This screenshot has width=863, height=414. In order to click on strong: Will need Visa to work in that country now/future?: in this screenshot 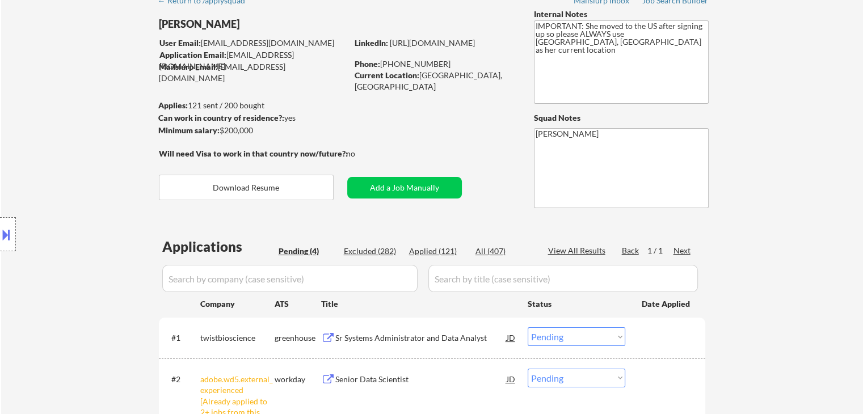, I will do `click(253, 153)`.